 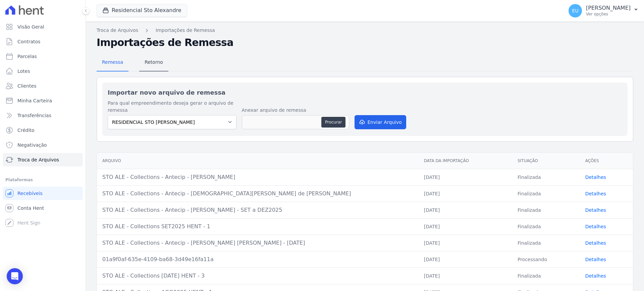 What do you see at coordinates (43, 56) in the screenshot?
I see `a: Parcelas` at bounding box center [43, 56].